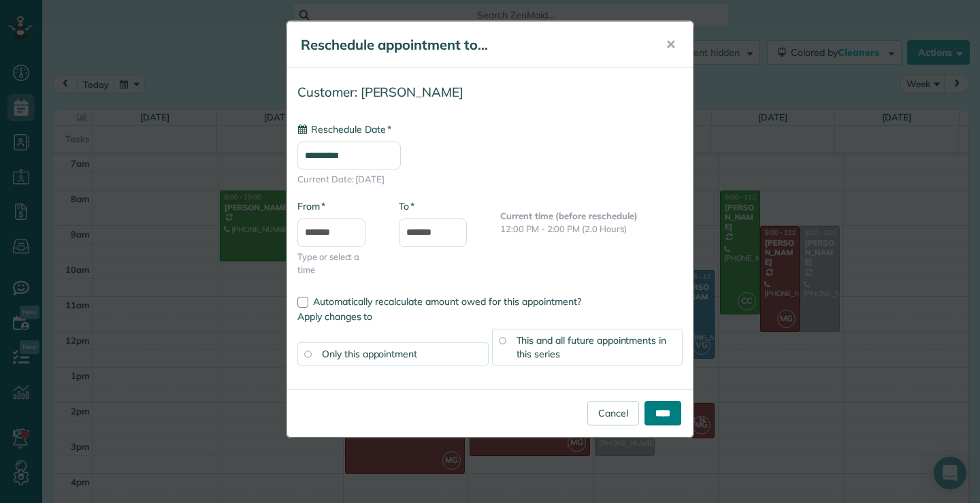 The image size is (980, 503). I want to click on label: To, so click(406, 206).